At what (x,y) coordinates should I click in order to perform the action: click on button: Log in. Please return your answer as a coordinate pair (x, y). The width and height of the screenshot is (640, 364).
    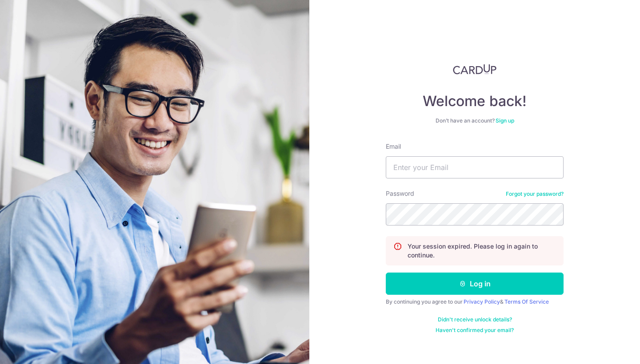
    Looking at the image, I should click on (474, 284).